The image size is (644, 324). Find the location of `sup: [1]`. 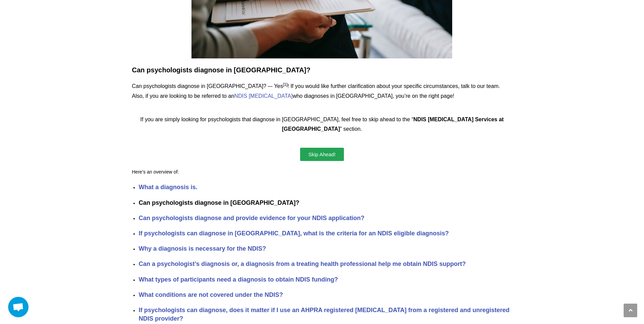

sup: [1] is located at coordinates (285, 84).